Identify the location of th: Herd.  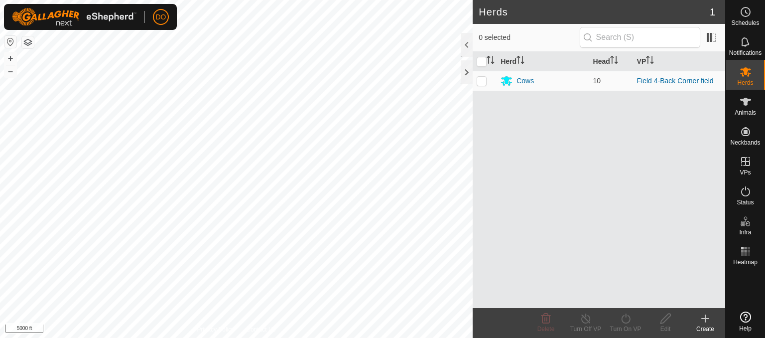
(543, 61).